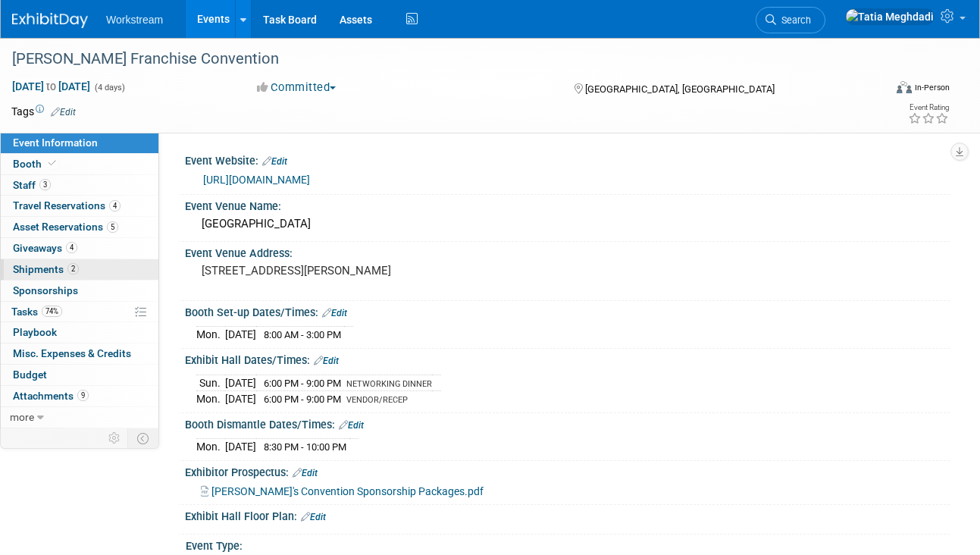 The width and height of the screenshot is (980, 555). What do you see at coordinates (890, 17) in the screenshot?
I see `img: Tatia Meghdadi` at bounding box center [890, 17].